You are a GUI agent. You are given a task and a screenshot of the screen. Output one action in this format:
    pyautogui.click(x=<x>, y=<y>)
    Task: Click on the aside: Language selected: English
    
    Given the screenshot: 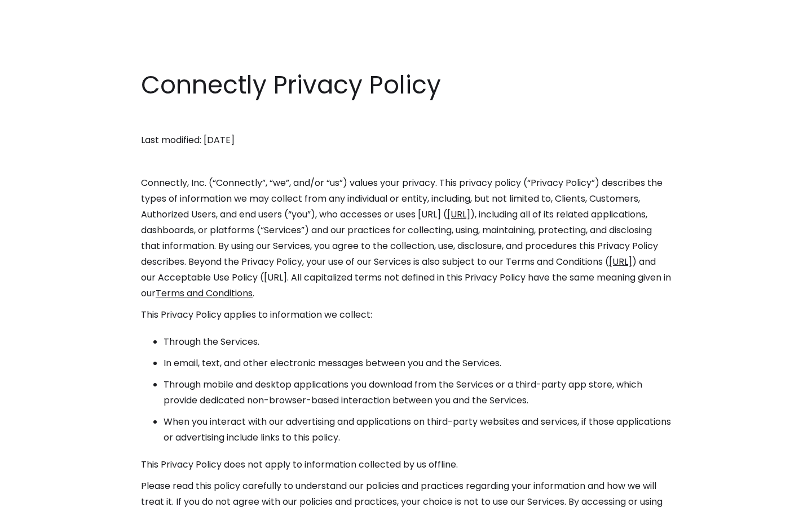 What is the action you would take?
    pyautogui.click(x=39, y=494)
    